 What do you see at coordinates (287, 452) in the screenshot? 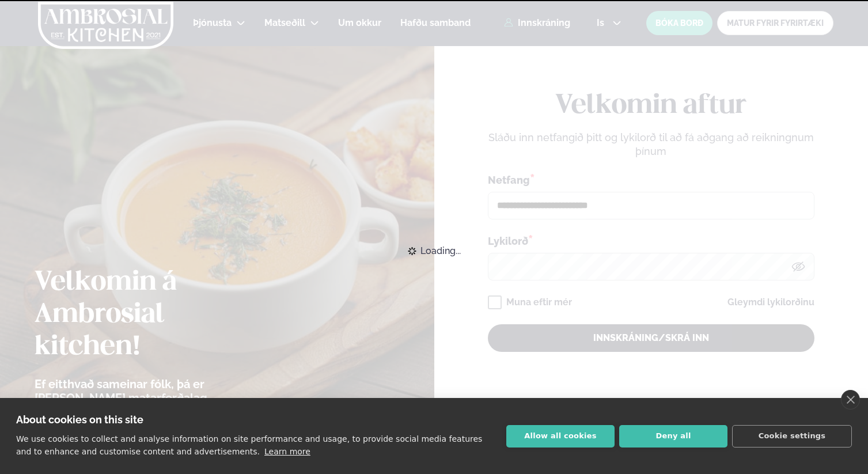
I see `a: Learn more` at bounding box center [287, 452].